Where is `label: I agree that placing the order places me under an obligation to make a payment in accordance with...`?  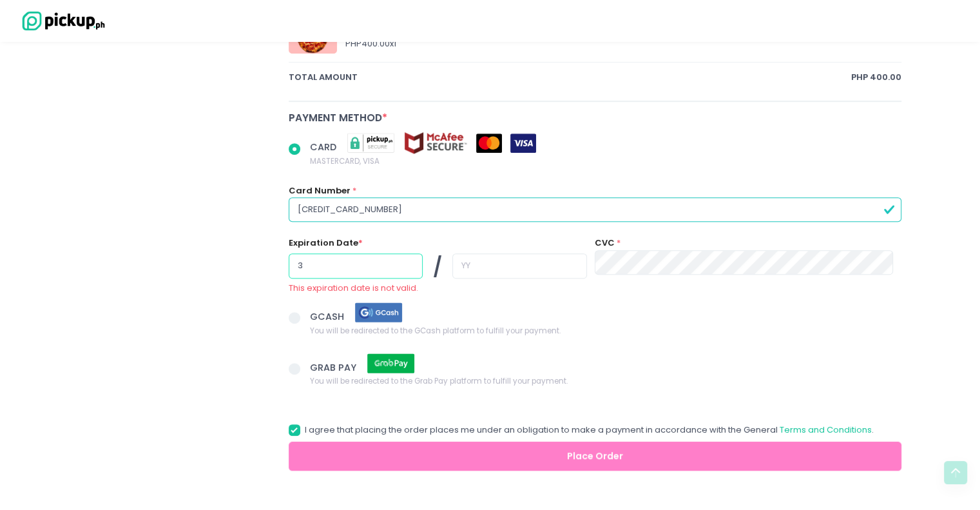
label: I agree that placing the order places me under an obligation to make a payment in accordance with... is located at coordinates (581, 430).